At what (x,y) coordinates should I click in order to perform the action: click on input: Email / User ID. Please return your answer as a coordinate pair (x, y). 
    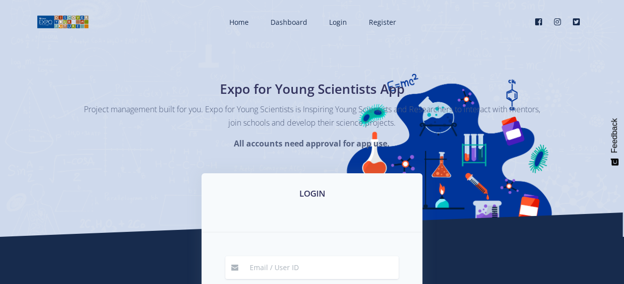
    Looking at the image, I should click on (321, 268).